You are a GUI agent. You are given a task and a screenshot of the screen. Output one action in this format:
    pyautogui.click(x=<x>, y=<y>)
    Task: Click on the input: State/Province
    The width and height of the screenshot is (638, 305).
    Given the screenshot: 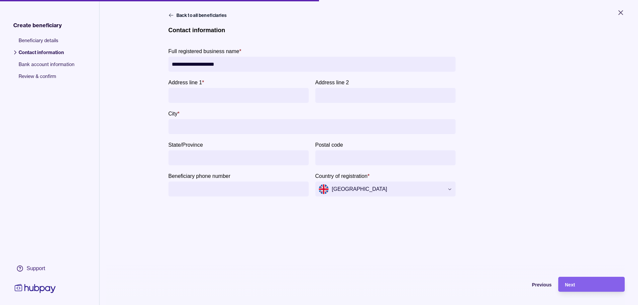 What is the action you would take?
    pyautogui.click(x=239, y=158)
    